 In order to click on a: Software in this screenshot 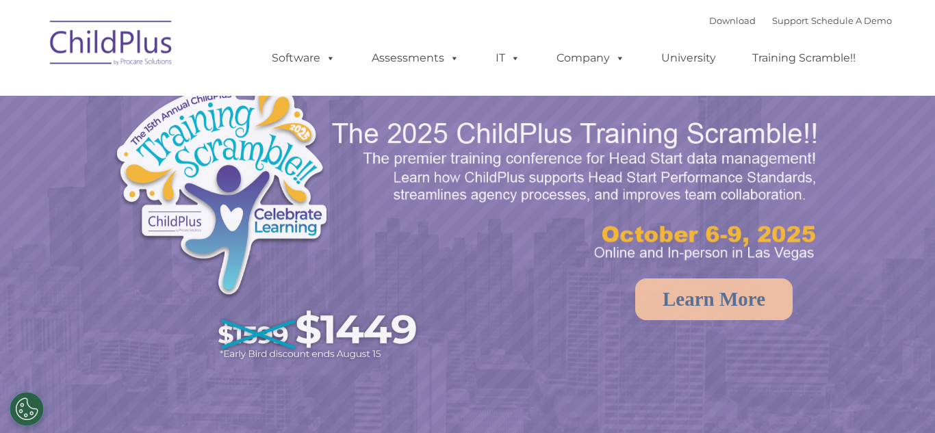, I will do `click(303, 58)`.